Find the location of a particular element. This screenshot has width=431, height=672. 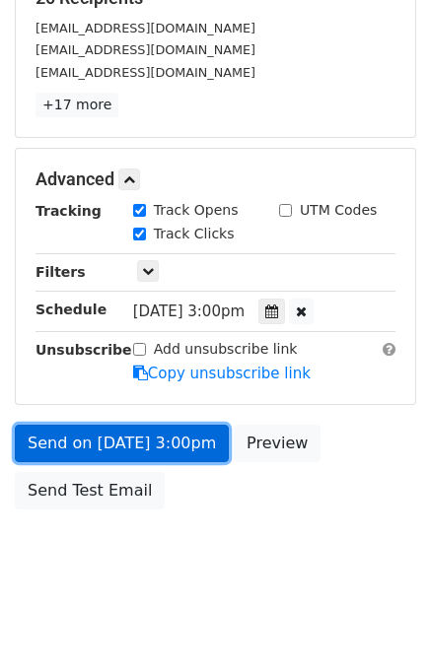

strong: Filters is located at coordinates (60, 272).